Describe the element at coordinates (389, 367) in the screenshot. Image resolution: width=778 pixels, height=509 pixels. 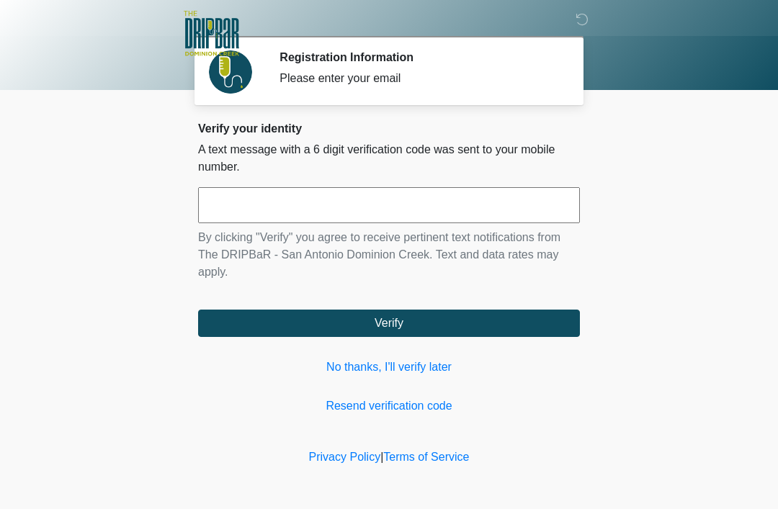
I see `a: No thanks, I'll verify later` at that location.